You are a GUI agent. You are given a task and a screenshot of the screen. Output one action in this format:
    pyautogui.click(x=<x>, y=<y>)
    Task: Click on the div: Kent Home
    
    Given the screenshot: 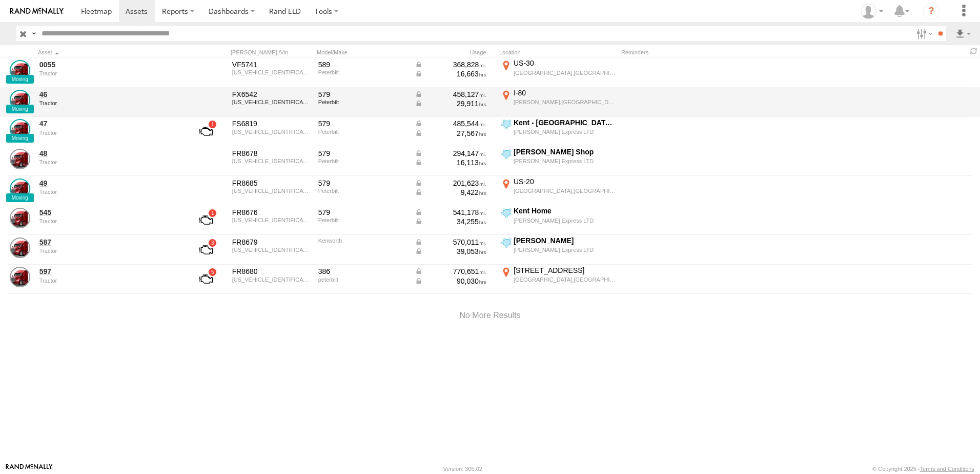 What is the action you would take?
    pyautogui.click(x=565, y=211)
    